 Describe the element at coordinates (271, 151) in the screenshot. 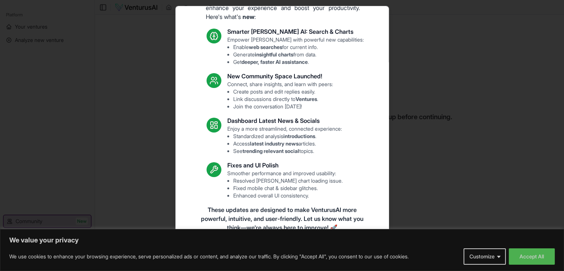

I see `strong: trending relevant social` at that location.